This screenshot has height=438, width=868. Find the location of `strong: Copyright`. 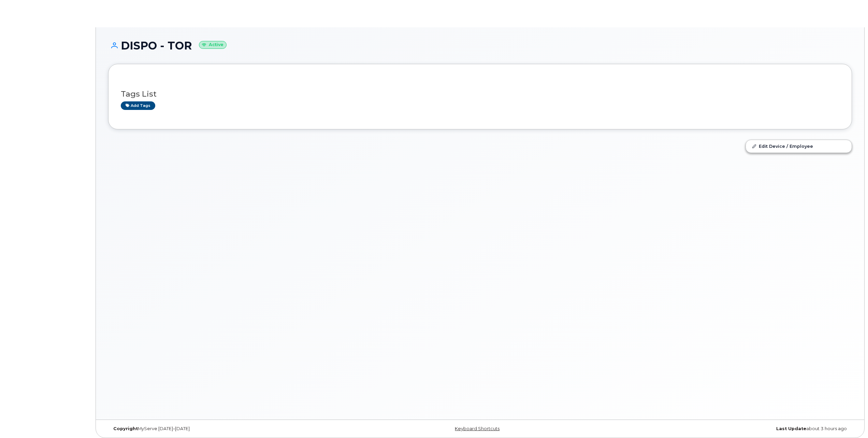

strong: Copyright is located at coordinates (126, 429).